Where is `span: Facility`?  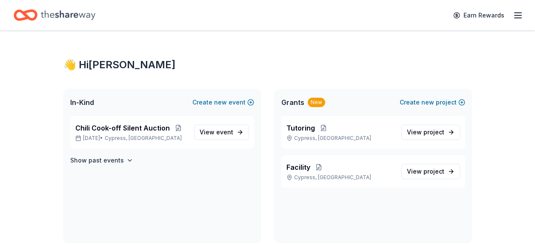 span: Facility is located at coordinates (299, 167).